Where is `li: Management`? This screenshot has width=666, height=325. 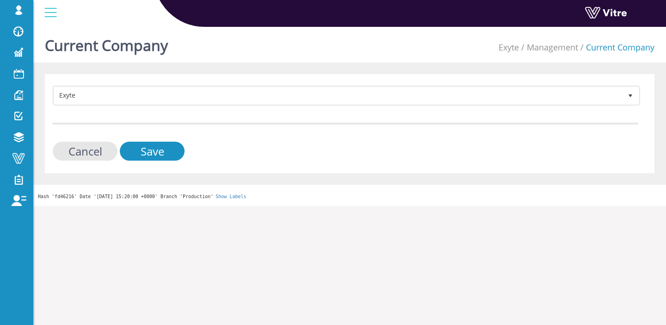 li: Management is located at coordinates (549, 48).